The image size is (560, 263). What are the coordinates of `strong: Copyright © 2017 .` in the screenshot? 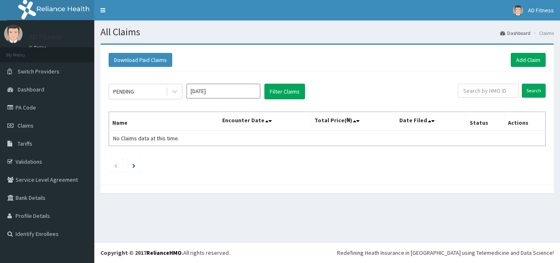 It's located at (142, 252).